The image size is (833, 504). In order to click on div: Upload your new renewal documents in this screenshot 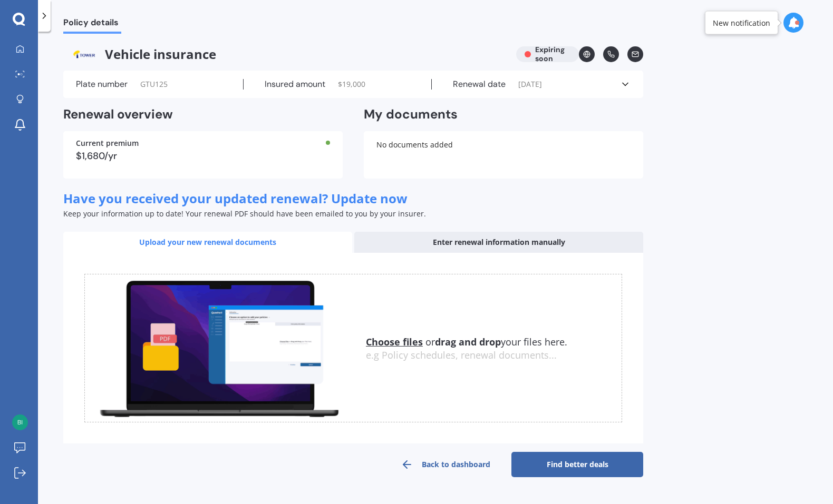, I will do `click(208, 242)`.